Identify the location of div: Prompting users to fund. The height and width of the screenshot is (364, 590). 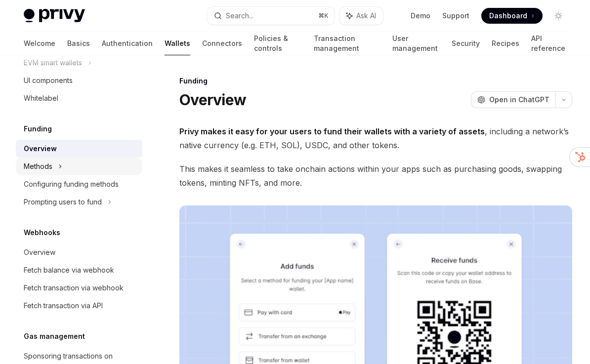
(63, 202).